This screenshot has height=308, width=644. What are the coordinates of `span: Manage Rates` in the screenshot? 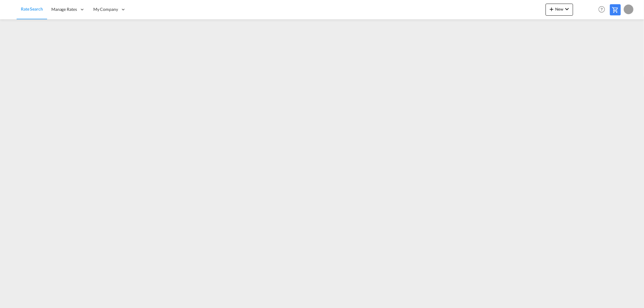 It's located at (64, 10).